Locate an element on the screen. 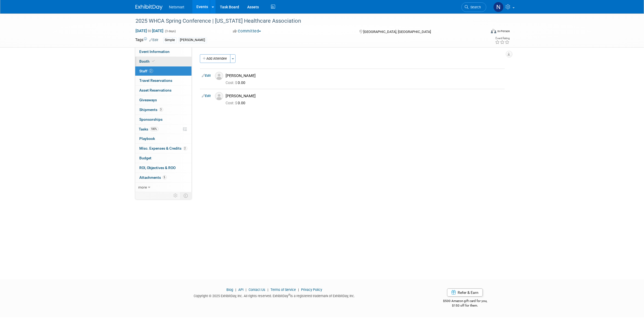 The height and width of the screenshot is (319, 644). a: Playbook is located at coordinates (164, 139).